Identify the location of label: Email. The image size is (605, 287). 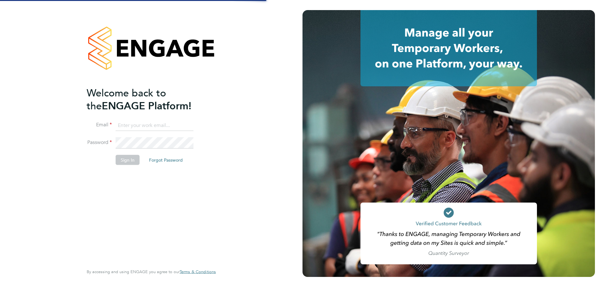
(99, 125).